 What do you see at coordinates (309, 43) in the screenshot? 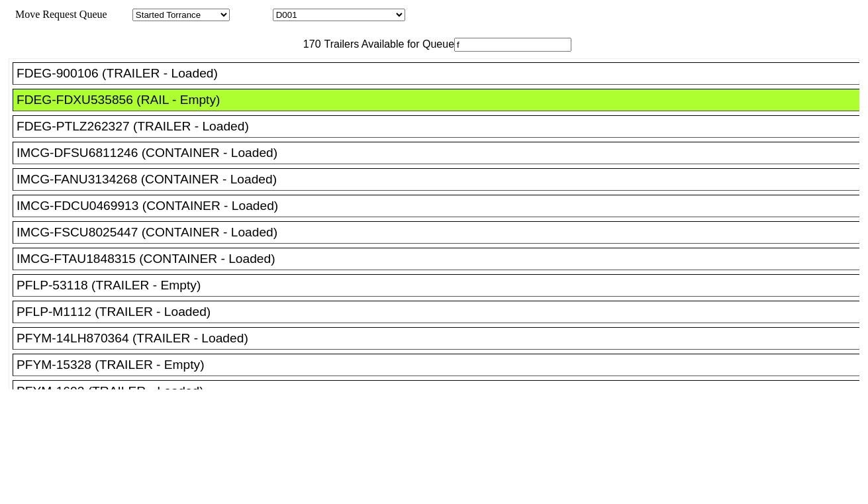
I see `span: 170` at bounding box center [309, 43].